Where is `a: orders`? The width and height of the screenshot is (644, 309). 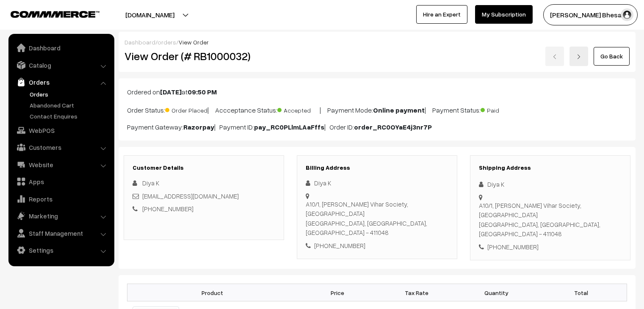
a: orders is located at coordinates (167, 42).